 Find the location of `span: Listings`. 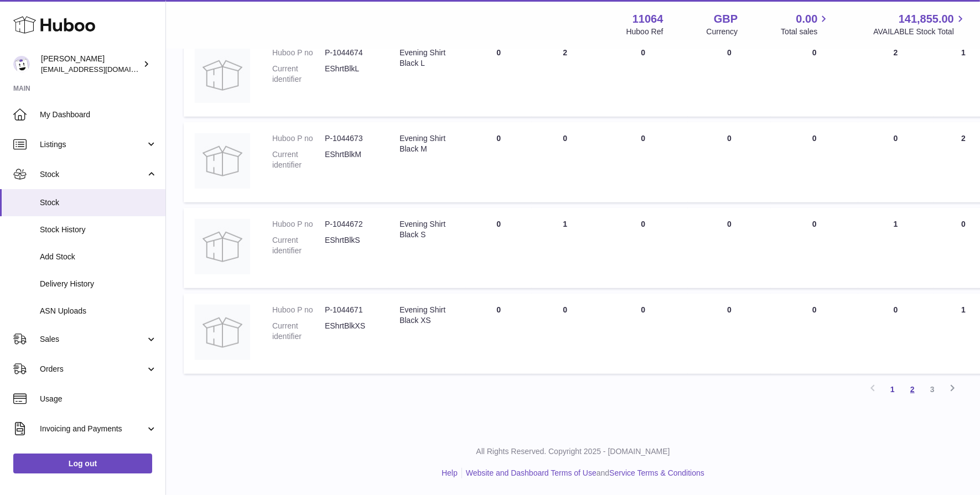

span: Listings is located at coordinates (93, 145).